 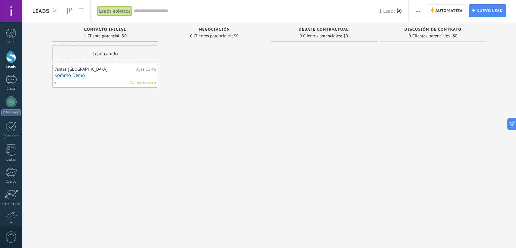 I want to click on span: Leads, so click(x=41, y=11).